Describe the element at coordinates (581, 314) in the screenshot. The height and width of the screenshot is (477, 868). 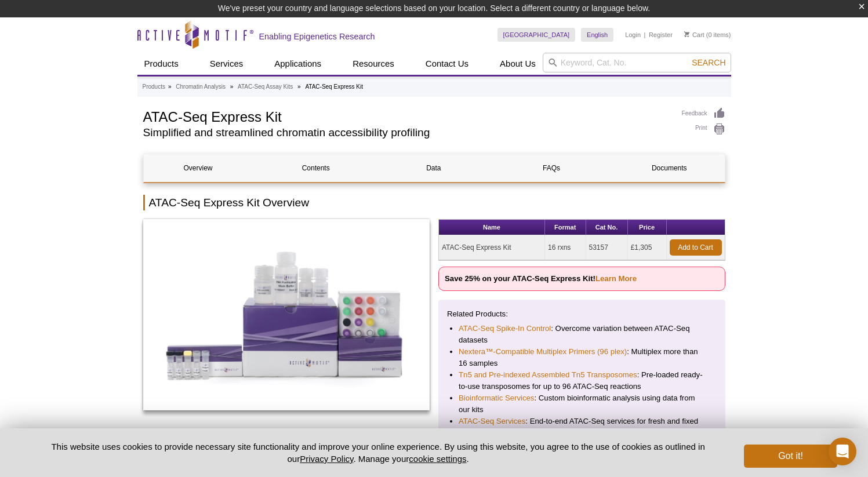
I see `p: Related Products:` at that location.